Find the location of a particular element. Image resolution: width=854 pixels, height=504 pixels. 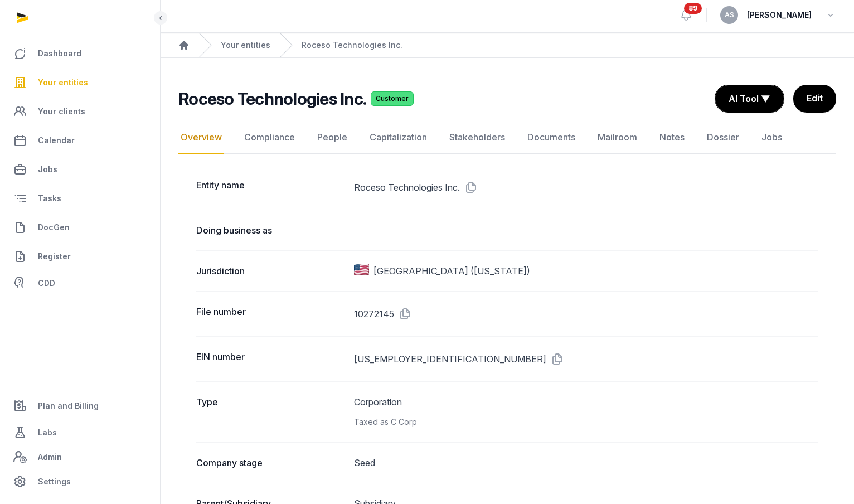

span: Plan and Billing is located at coordinates (68, 406).